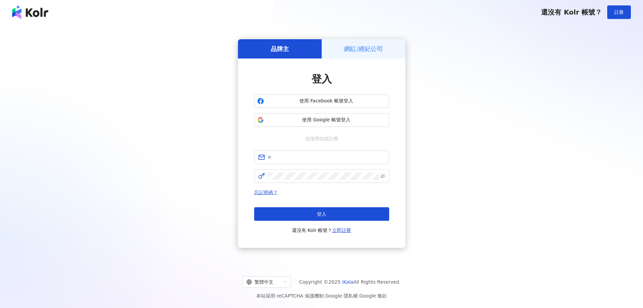  Describe the element at coordinates (30, 12) in the screenshot. I see `img: logo` at that location.